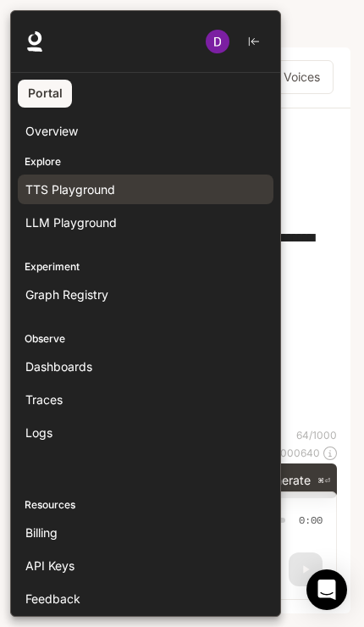  Describe the element at coordinates (146, 189) in the screenshot. I see `a: TTS Playground` at that location.